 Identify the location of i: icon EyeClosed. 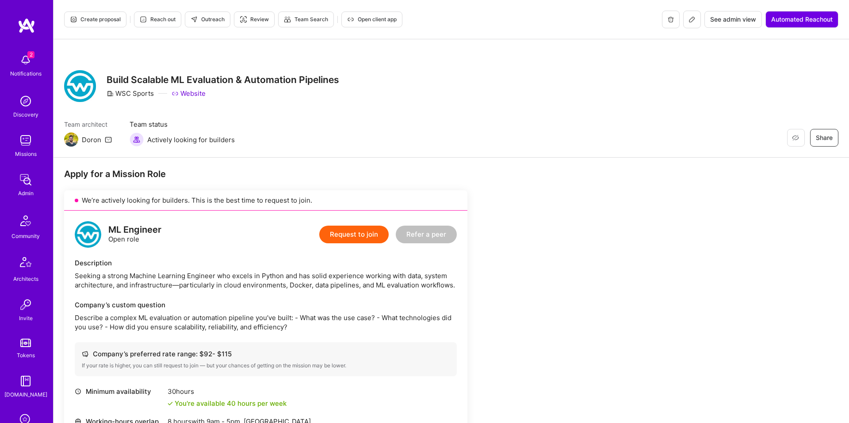
(795, 138).